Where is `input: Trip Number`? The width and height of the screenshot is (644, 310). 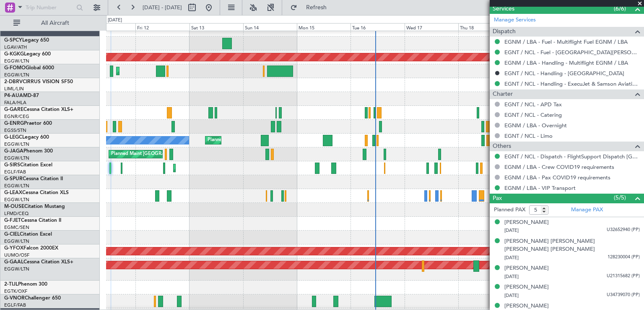 input: Trip Number is located at coordinates (49, 8).